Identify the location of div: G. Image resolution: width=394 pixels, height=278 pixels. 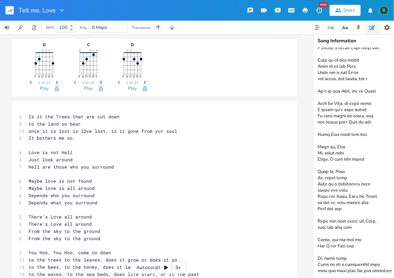
(44, 45).